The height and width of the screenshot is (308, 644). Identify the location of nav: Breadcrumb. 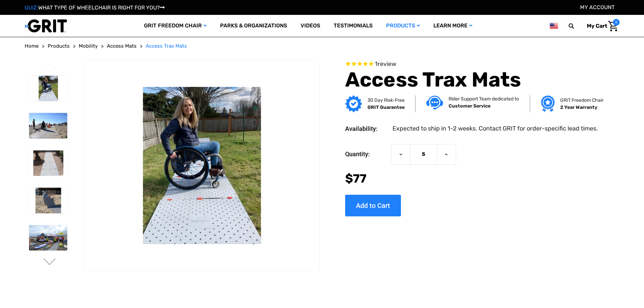
(322, 46).